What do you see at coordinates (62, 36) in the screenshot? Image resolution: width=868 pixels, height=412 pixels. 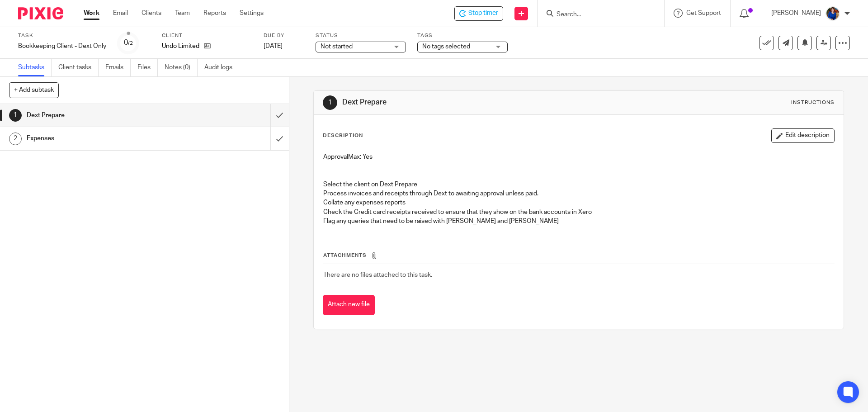 I see `label: Task` at bounding box center [62, 36].